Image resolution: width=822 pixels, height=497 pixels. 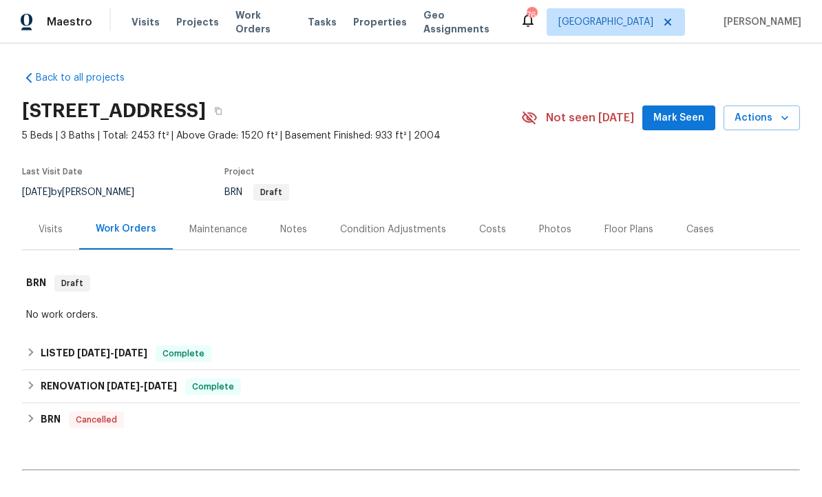 What do you see at coordinates (240, 172) in the screenshot?
I see `span: Project` at bounding box center [240, 172].